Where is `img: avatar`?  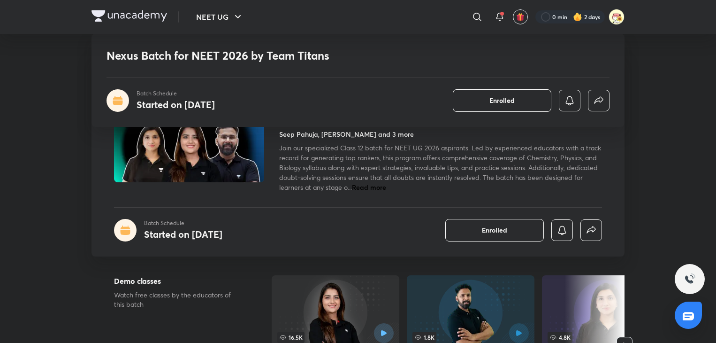
img: avatar is located at coordinates (520, 17).